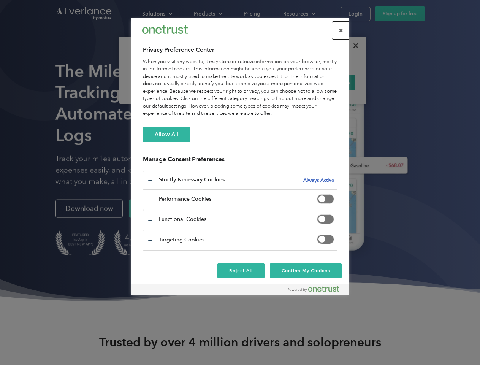 This screenshot has width=480, height=365. Describe the element at coordinates (305, 270) in the screenshot. I see `button: Confirm My Choices` at that location.